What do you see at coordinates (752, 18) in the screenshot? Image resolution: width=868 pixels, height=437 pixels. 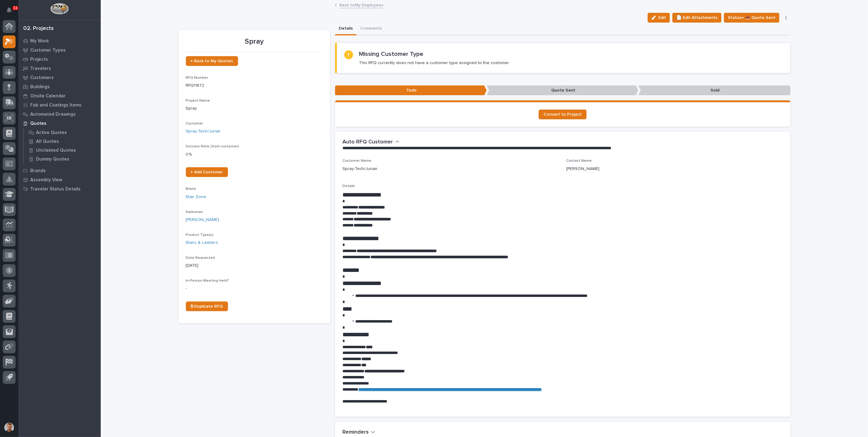 I see `span: Status→ 📤 Quote Sent` at bounding box center [752, 18].